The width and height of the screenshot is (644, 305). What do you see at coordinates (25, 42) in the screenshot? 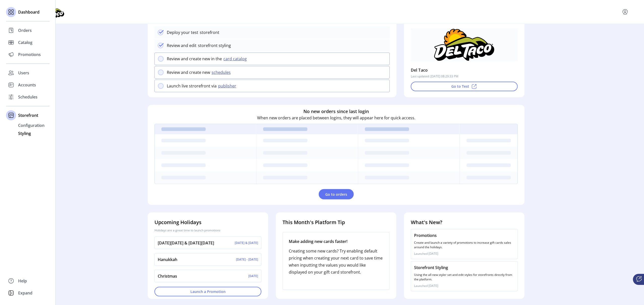
I see `span: Catalog` at bounding box center [25, 42].